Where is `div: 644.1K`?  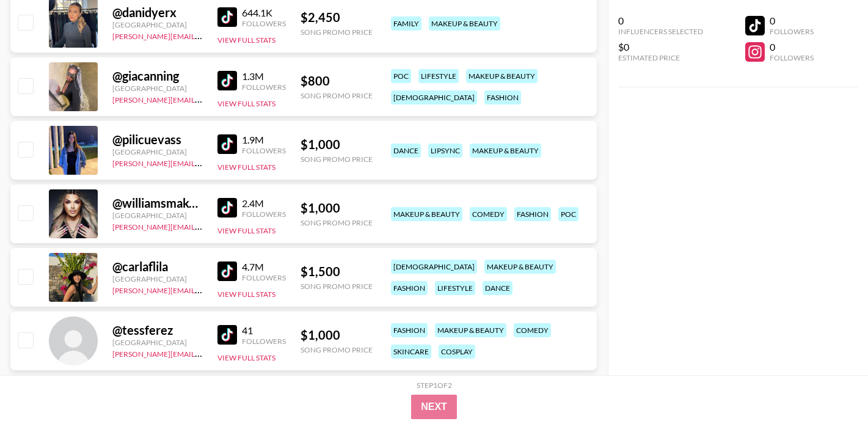 div: 644.1K is located at coordinates (264, 13).